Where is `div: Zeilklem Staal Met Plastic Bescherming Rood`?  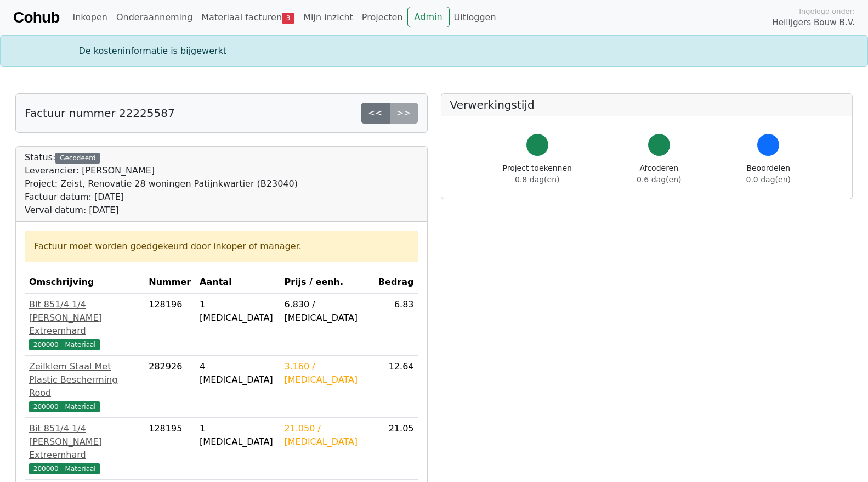 div: Zeilklem Staal Met Plastic Bescherming Rood is located at coordinates (84, 380).